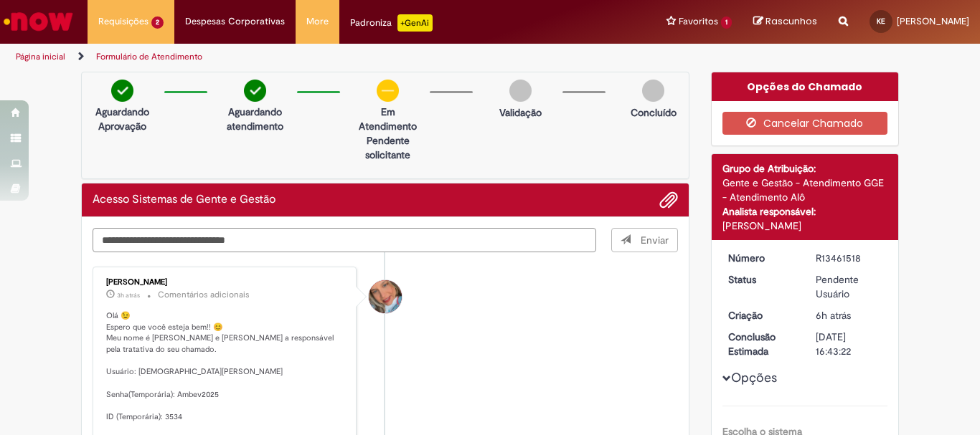  What do you see at coordinates (698, 22) in the screenshot?
I see `span: Favoritos` at bounding box center [698, 22].